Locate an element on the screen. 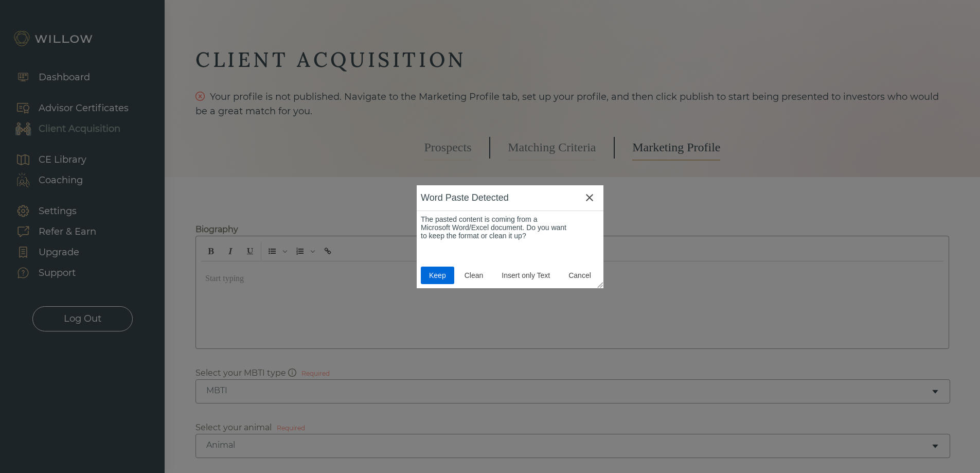  button: Cancel is located at coordinates (579, 275).